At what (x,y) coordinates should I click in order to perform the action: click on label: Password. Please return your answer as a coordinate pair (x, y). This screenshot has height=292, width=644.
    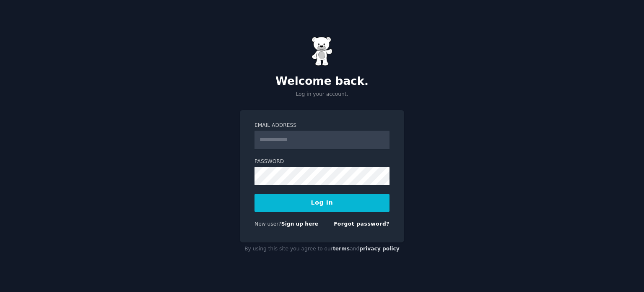
    Looking at the image, I should click on (322, 162).